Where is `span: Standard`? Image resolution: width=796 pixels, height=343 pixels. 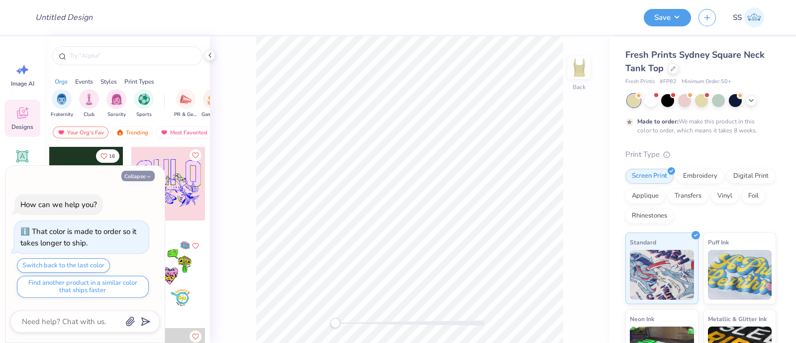 span: Standard is located at coordinates (643, 242).